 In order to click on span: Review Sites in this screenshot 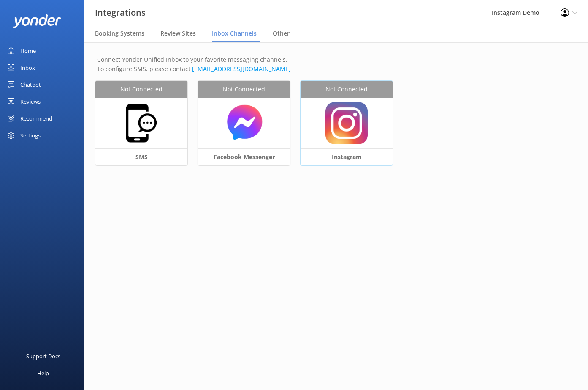, I will do `click(178, 33)`.